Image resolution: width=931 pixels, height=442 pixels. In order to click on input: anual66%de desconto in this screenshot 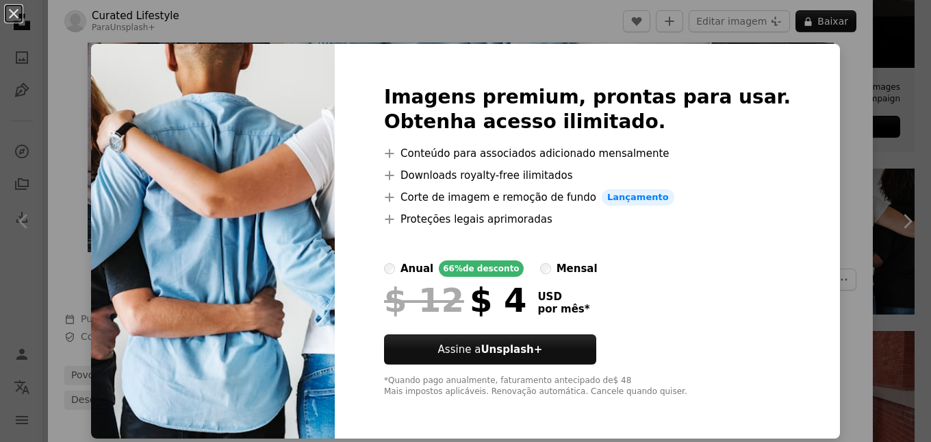, I will do `click(390, 268)`.